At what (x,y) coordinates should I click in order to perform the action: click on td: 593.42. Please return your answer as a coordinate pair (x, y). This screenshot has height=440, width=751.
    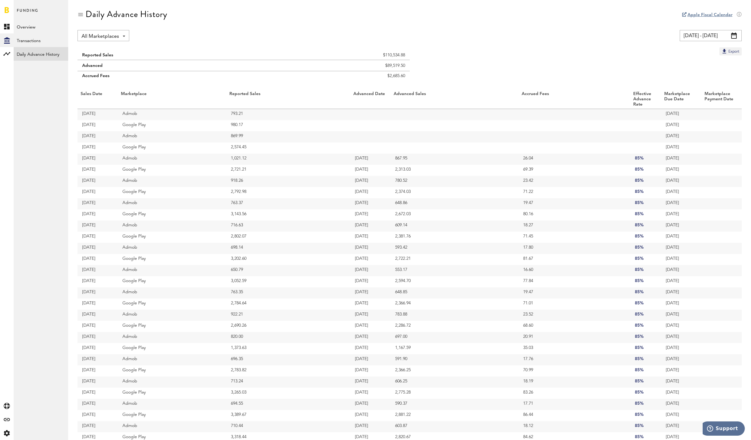
    Looking at the image, I should click on (454, 248).